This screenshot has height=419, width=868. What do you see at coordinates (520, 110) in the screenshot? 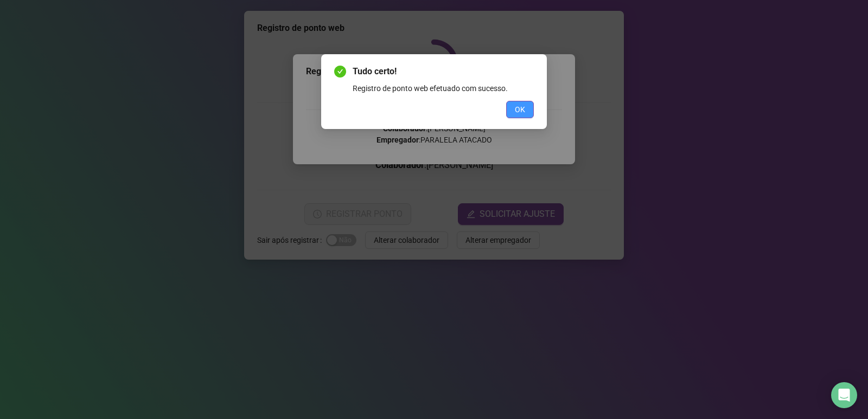
I see `button: OK` at bounding box center [520, 110].